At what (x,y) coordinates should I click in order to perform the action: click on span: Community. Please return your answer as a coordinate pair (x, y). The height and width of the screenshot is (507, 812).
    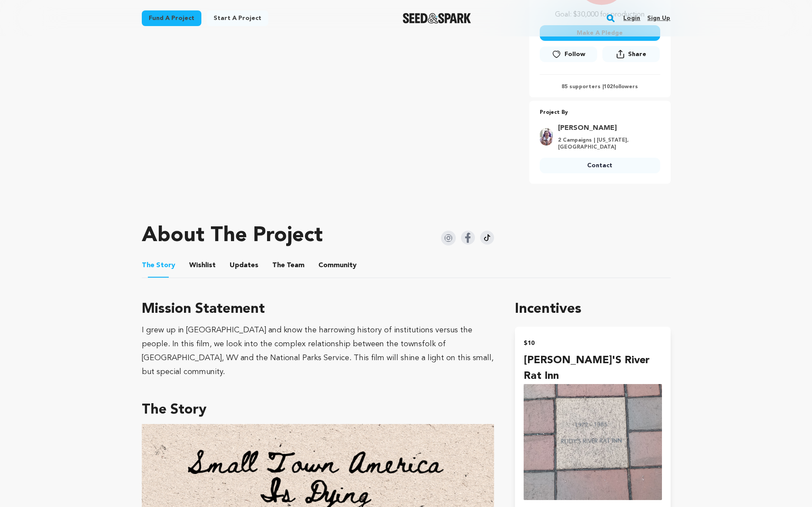
    Looking at the image, I should click on (337, 265).